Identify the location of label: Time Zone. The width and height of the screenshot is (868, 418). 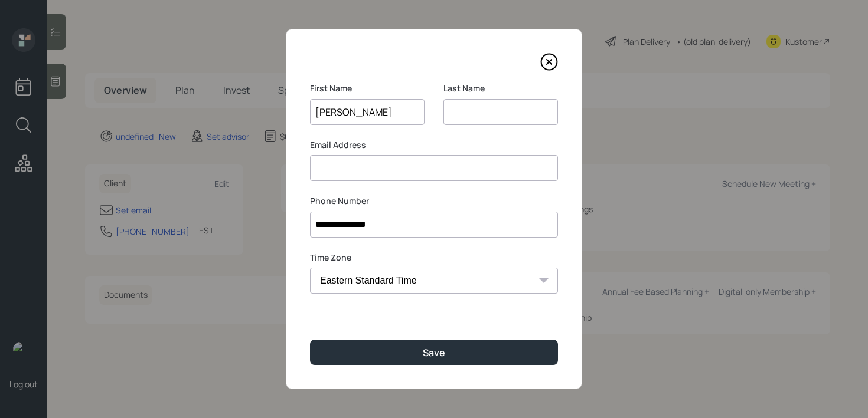
(434, 258).